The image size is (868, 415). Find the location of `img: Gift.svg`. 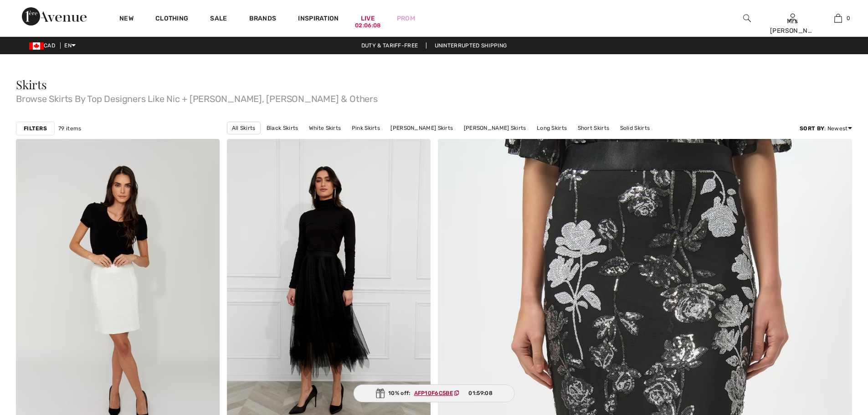

img: Gift.svg is located at coordinates (380, 393).